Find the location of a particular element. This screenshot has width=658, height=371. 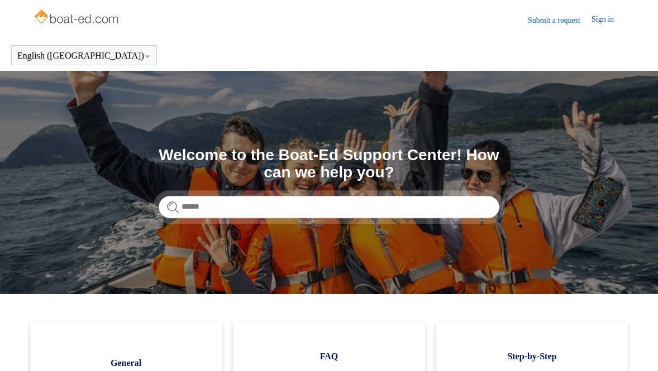

input: Search is located at coordinates (329, 207).